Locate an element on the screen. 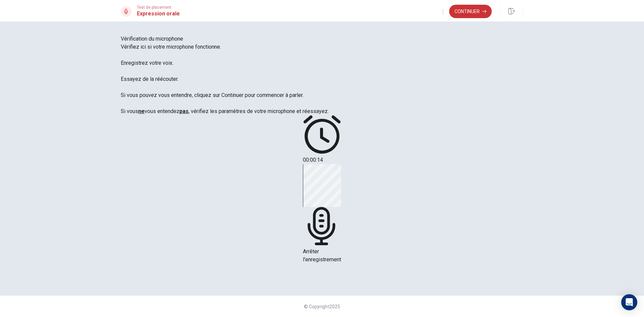  span: Vérification du microphone is located at coordinates (152, 38).